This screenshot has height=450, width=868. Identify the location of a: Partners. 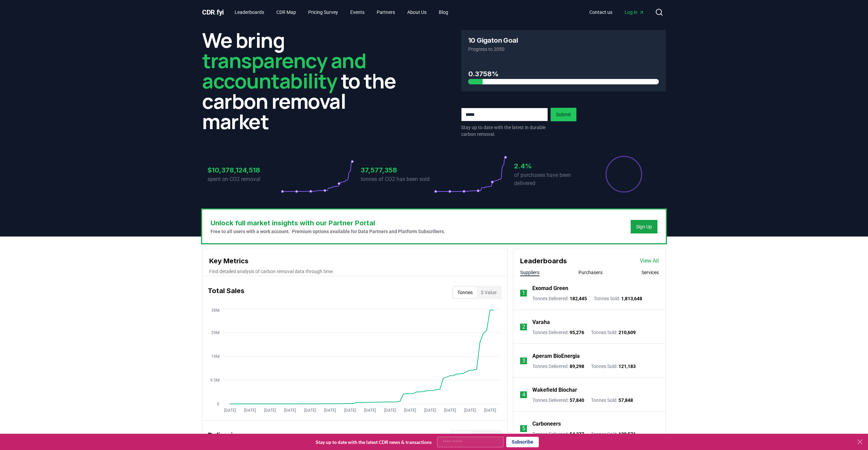
(386, 12).